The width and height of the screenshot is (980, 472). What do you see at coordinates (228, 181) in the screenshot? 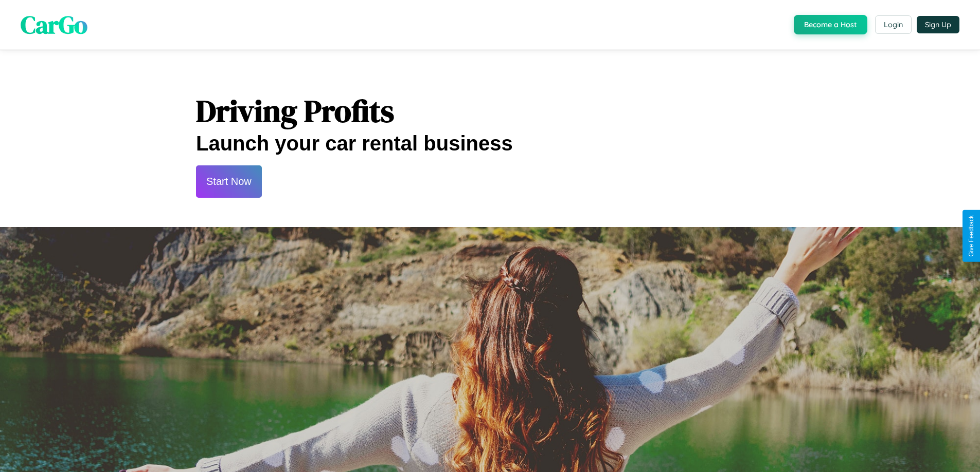
I see `button: Start Now` at bounding box center [228, 181].